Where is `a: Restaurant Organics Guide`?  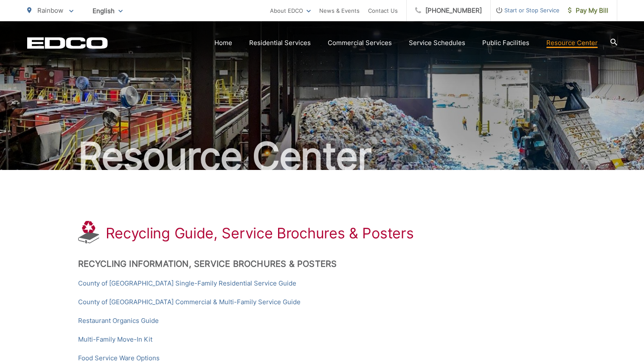 a: Restaurant Organics Guide is located at coordinates (118, 320).